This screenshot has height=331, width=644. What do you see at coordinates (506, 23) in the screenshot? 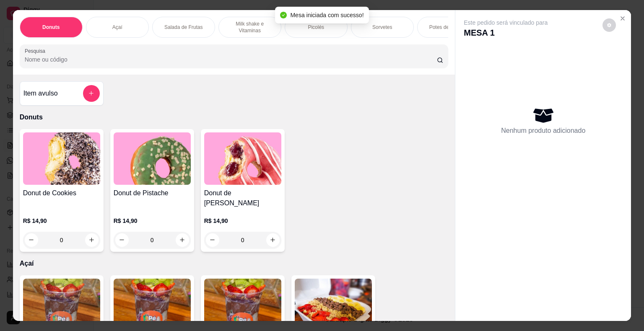
I see `p: Este pedido será vinculado para` at bounding box center [506, 23].